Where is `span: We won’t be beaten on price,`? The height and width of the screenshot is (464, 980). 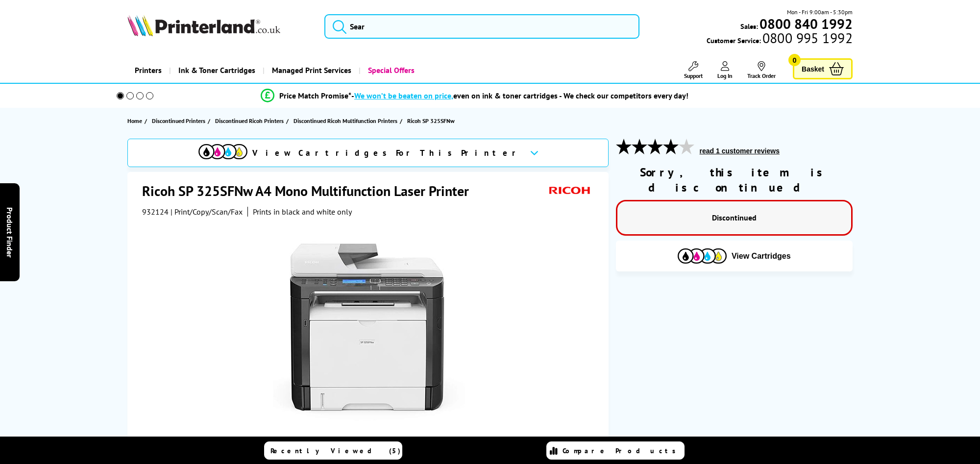 span: We won’t be beaten on price, is located at coordinates (404, 96).